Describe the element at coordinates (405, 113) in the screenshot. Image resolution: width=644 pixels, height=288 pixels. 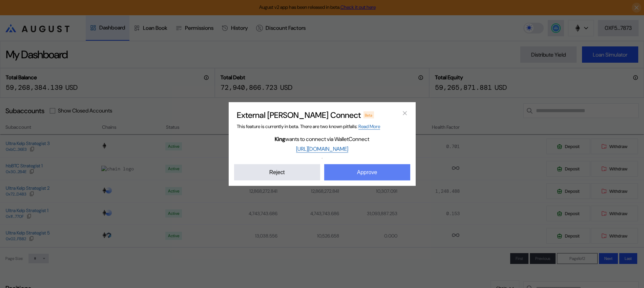
I see `button: close modal` at that location.